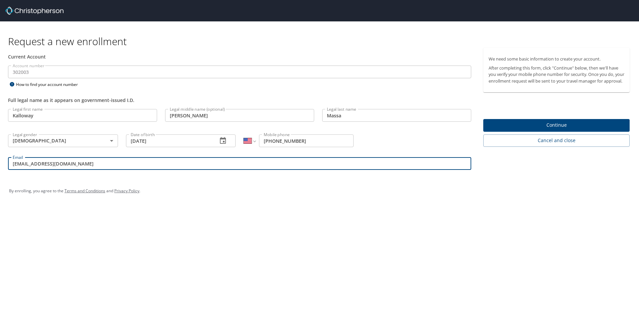 This screenshot has width=639, height=319. What do you see at coordinates (556, 59) in the screenshot?
I see `p: We need some basic information to create your account.` at bounding box center [556, 59].